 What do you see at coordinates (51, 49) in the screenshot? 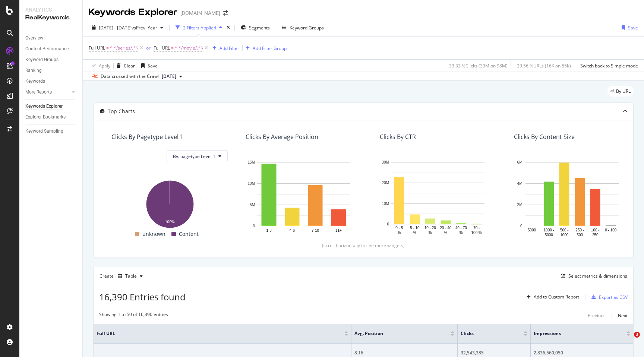
I see `a: Content Performance` at bounding box center [51, 49].